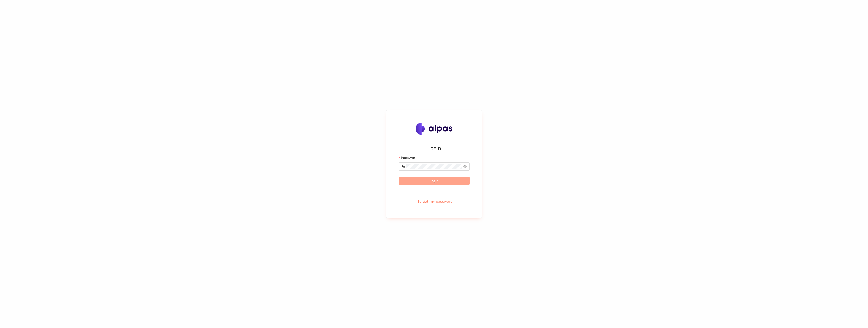 This screenshot has width=868, height=328. What do you see at coordinates (434, 148) in the screenshot?
I see `h2: Login` at bounding box center [434, 148].